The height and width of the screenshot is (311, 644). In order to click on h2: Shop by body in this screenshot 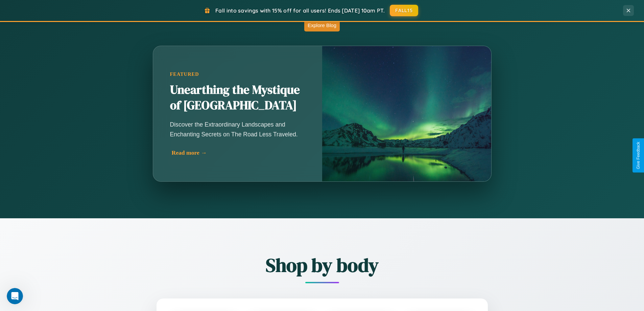, I will do `click(322, 265)`.